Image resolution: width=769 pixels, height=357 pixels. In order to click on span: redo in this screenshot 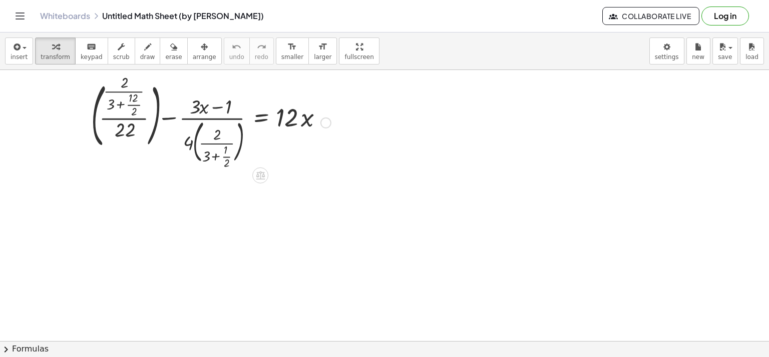, I will do `click(261, 57)`.